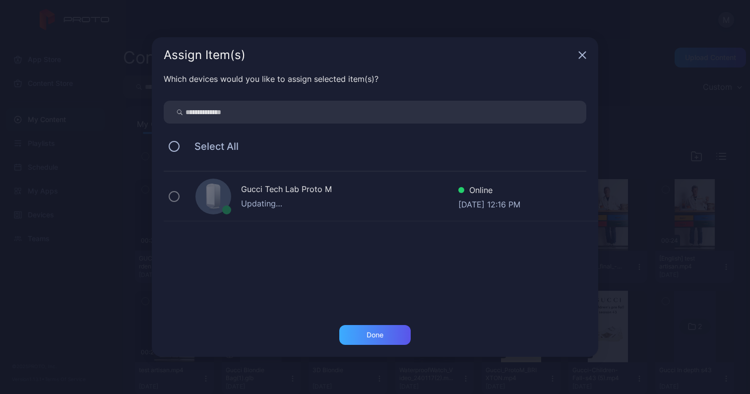 This screenshot has width=750, height=394. What do you see at coordinates (375, 335) in the screenshot?
I see `div: Done` at bounding box center [375, 335].